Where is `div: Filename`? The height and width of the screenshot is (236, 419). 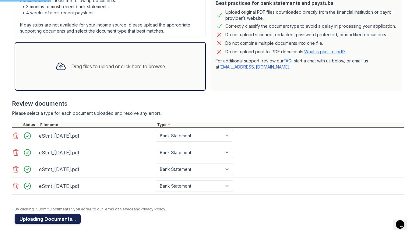
div: Filename is located at coordinates (97, 125).